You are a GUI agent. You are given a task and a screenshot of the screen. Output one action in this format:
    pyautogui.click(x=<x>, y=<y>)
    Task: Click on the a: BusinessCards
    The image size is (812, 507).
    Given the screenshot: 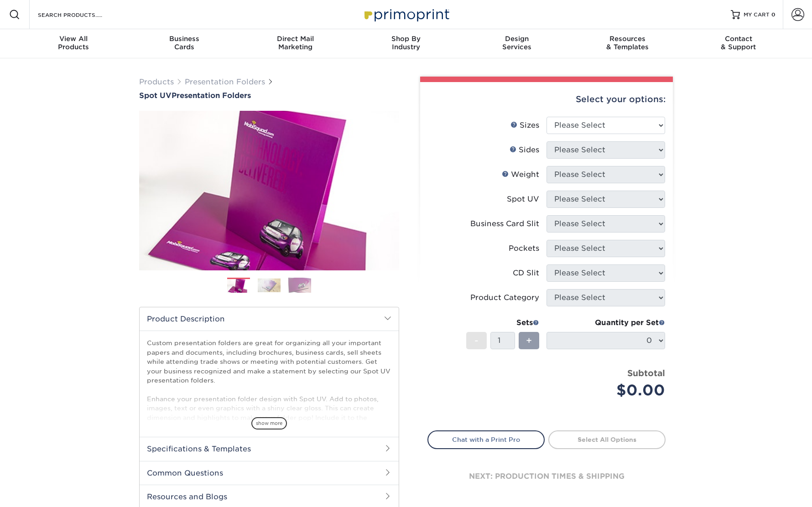 What is the action you would take?
    pyautogui.click(x=184, y=44)
    